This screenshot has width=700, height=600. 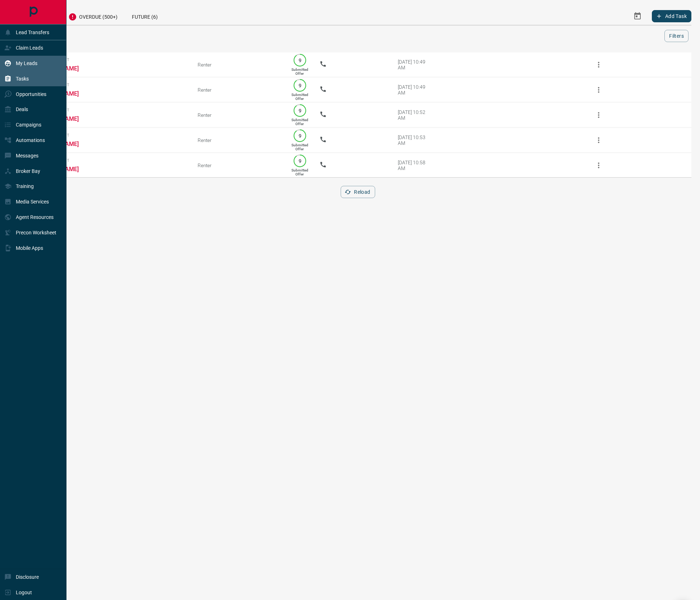 I want to click on div: Overdue (500+), so click(x=92, y=16).